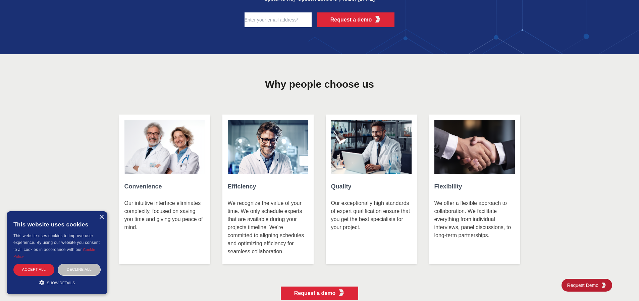 This screenshot has height=301, width=639. What do you see at coordinates (475, 186) in the screenshot?
I see `h3: Flexibility` at bounding box center [475, 186].